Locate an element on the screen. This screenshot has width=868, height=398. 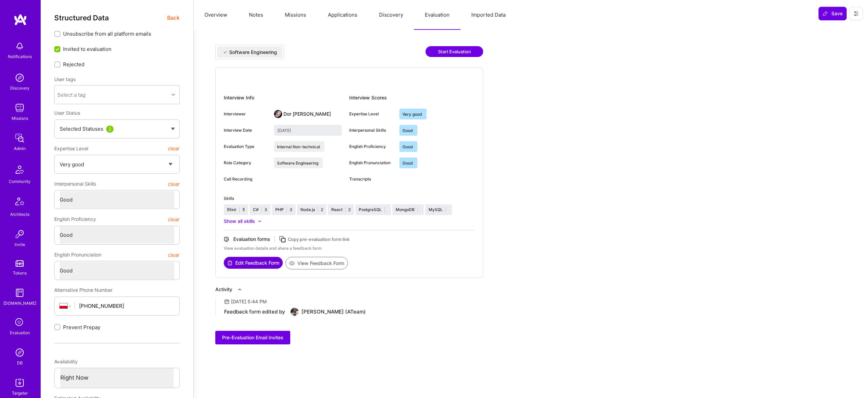
span: Unsubscribe from all platform emails is located at coordinates (107, 33).